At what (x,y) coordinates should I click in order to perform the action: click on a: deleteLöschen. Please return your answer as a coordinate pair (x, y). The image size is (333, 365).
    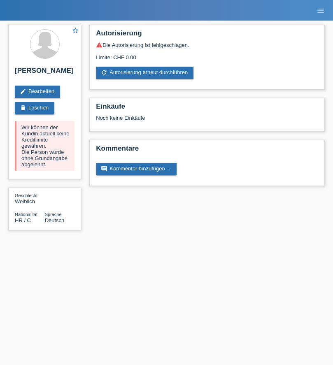
    Looking at the image, I should click on (35, 108).